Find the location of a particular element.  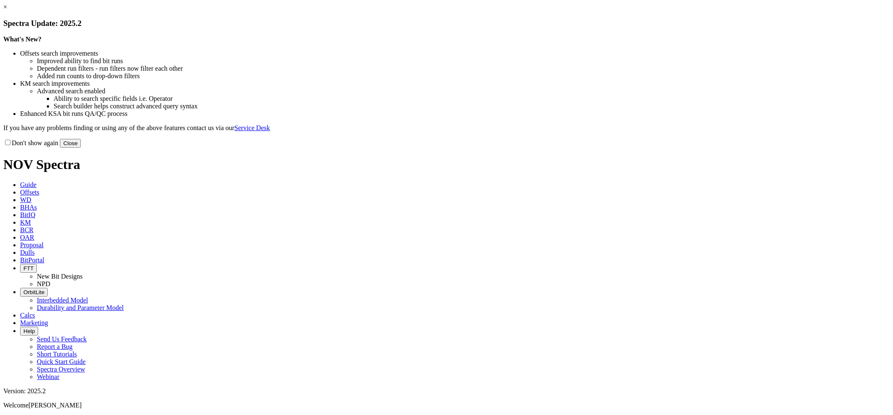

li: KM search improvements is located at coordinates (455, 84).